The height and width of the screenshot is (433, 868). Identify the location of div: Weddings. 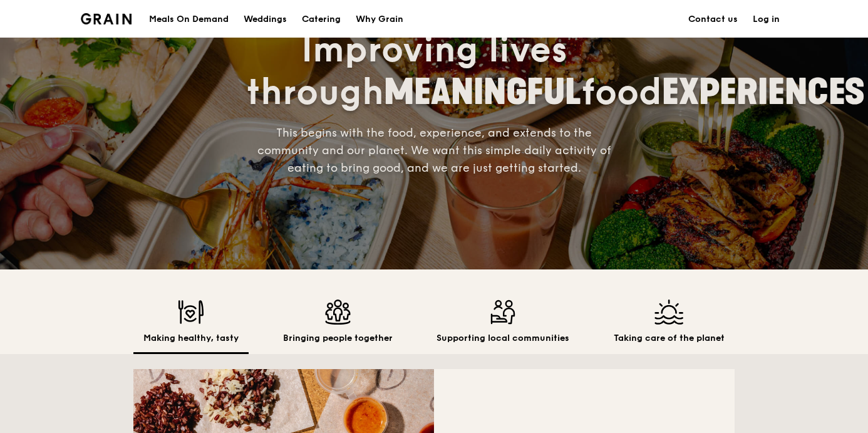
(265, 20).